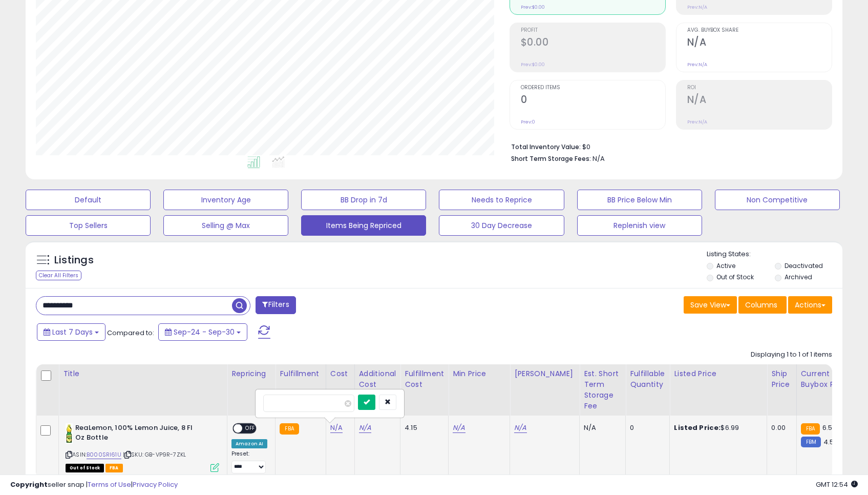 The height and width of the screenshot is (495, 868). I want to click on span: Profit, so click(593, 30).